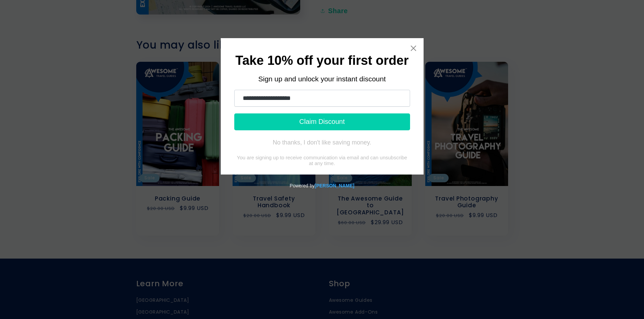 Image resolution: width=644 pixels, height=319 pixels. What do you see at coordinates (322, 160) in the screenshot?
I see `div: You are signing up to receive communication via email and can unsubscribe at any time.` at bounding box center [322, 160].